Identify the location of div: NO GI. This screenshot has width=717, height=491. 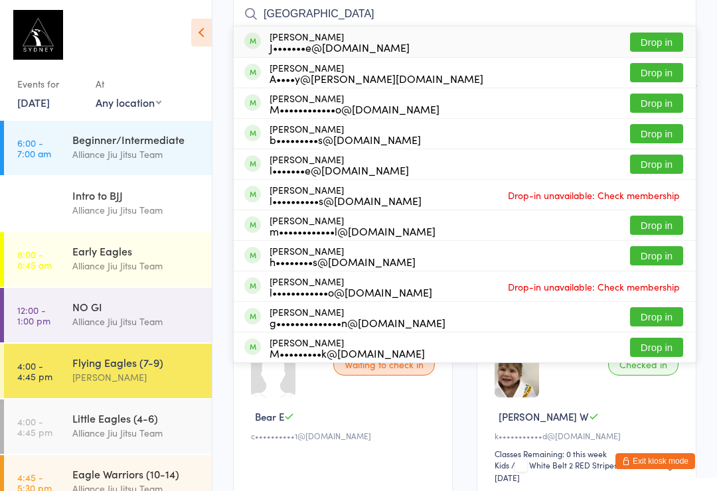
(136, 307).